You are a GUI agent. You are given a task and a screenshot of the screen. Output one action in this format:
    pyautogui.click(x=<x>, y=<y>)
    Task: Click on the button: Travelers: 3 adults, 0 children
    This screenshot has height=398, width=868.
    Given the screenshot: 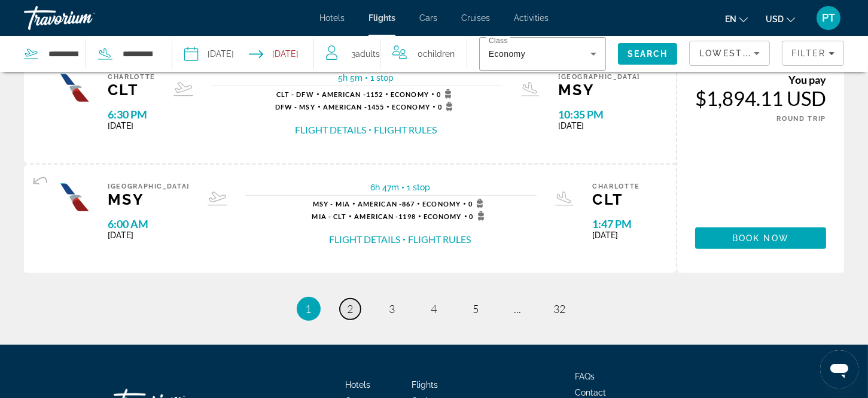 What is the action you would take?
    pyautogui.click(x=390, y=54)
    